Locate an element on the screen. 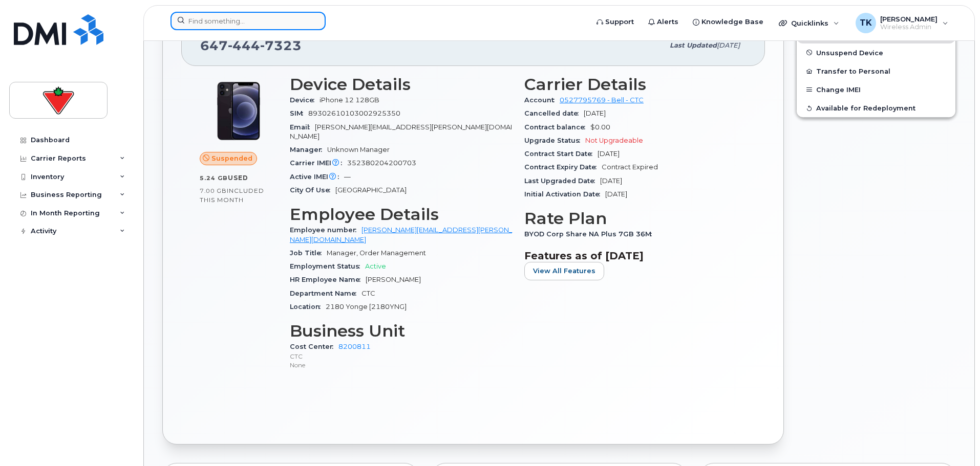 The width and height of the screenshot is (980, 466). span: Last updated is located at coordinates (693, 45).